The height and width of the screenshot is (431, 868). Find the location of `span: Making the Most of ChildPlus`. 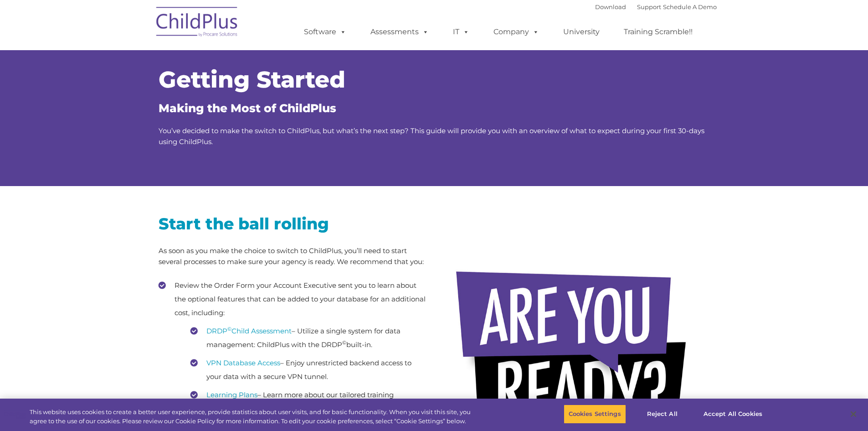

span: Making the Most of ChildPlus is located at coordinates (247, 108).